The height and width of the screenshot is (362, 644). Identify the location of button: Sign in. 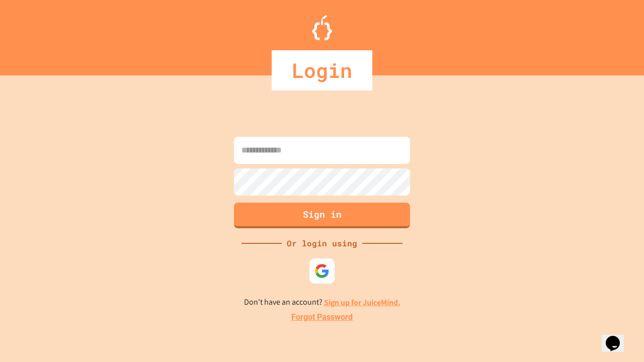
(322, 216).